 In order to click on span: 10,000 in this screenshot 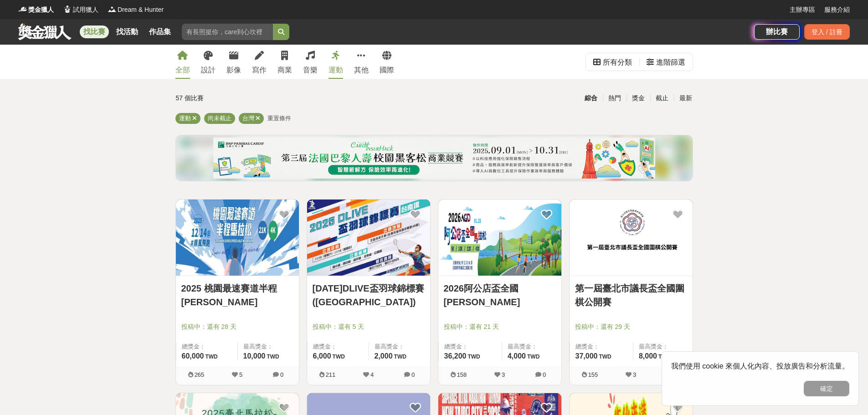, I will do `click(254, 356)`.